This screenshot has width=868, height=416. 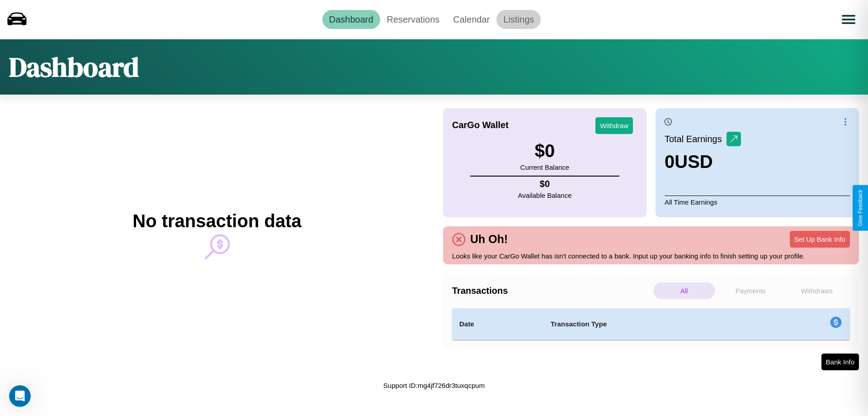 I want to click on p: All, so click(x=684, y=291).